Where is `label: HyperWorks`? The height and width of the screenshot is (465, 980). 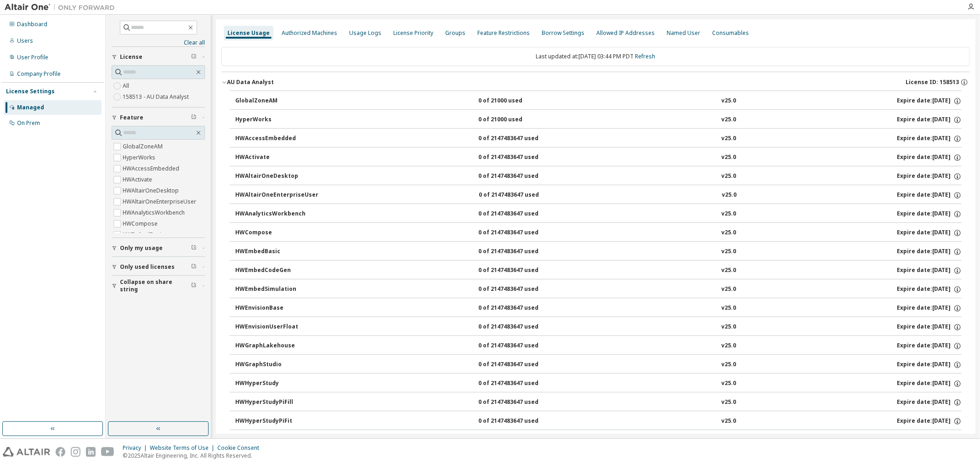 label: HyperWorks is located at coordinates (139, 157).